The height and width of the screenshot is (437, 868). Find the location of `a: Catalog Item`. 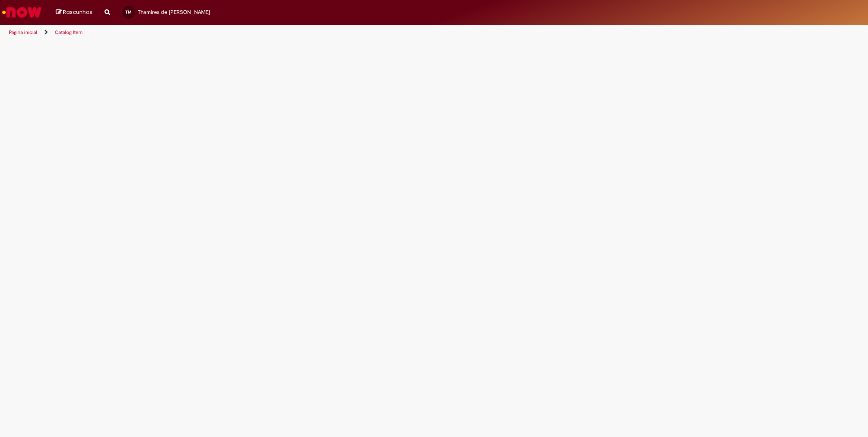

a: Catalog Item is located at coordinates (69, 32).